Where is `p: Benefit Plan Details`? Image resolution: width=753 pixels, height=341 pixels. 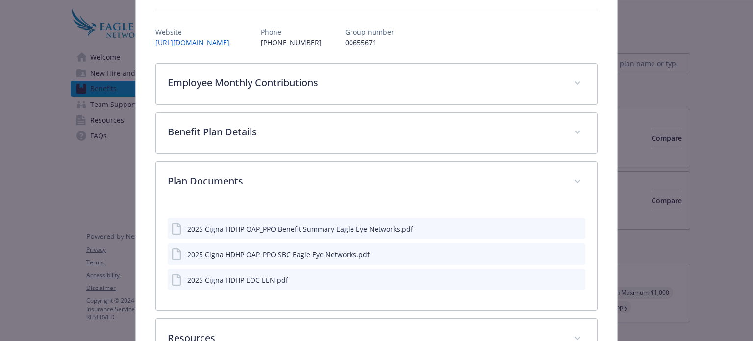
p: Benefit Plan Details is located at coordinates (364, 132).